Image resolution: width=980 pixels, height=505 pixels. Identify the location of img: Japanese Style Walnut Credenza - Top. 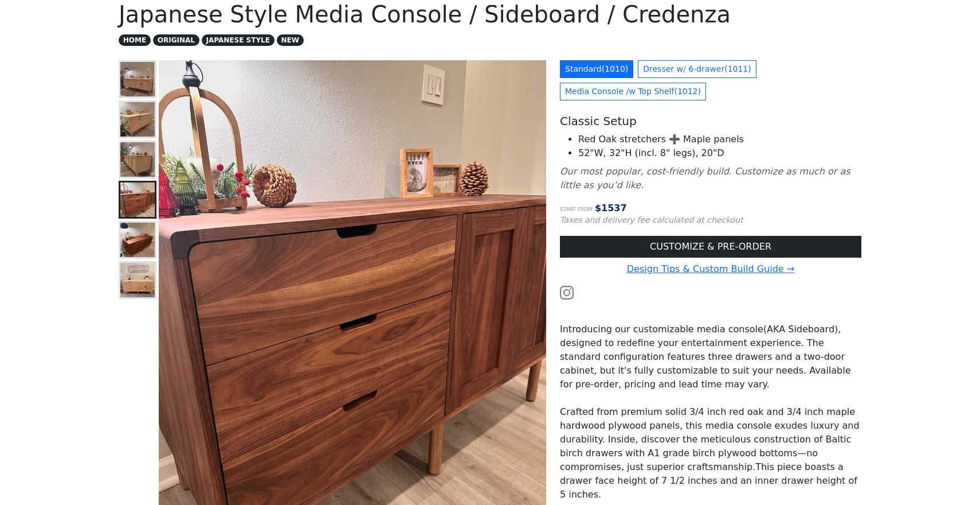
(138, 240).